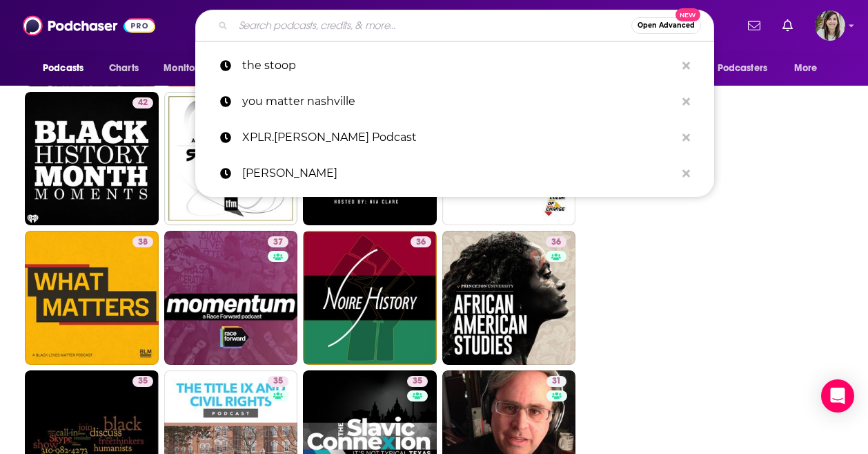 The image size is (868, 454). What do you see at coordinates (830, 26) in the screenshot?
I see `button: Show profile menu` at bounding box center [830, 26].